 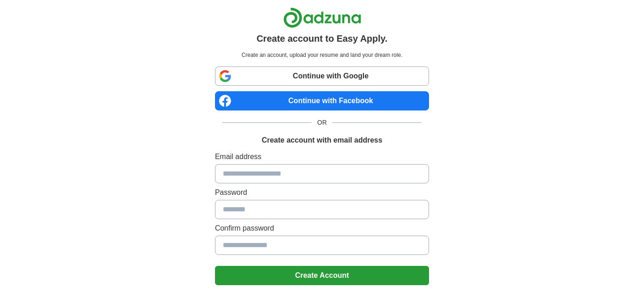 I want to click on h1: Create account with email address, so click(x=322, y=140).